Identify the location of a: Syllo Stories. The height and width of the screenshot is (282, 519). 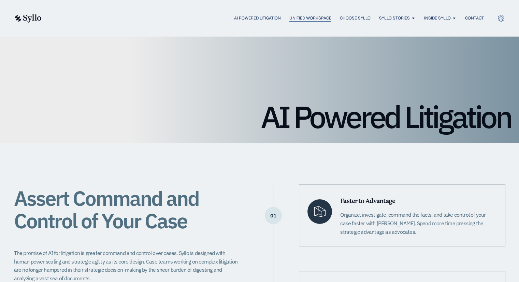
(394, 18).